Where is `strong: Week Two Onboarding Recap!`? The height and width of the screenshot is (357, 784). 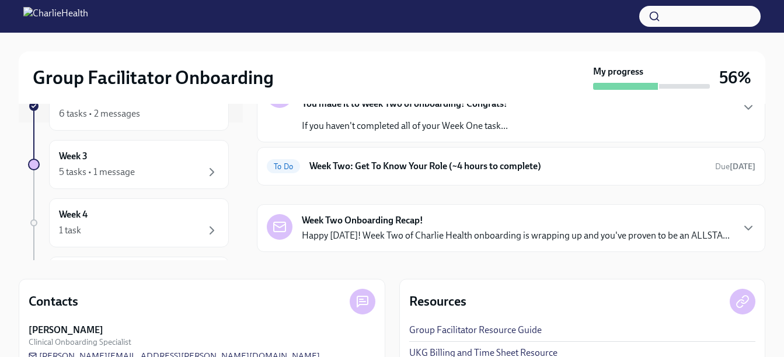
strong: Week Two Onboarding Recap! is located at coordinates (362, 221).